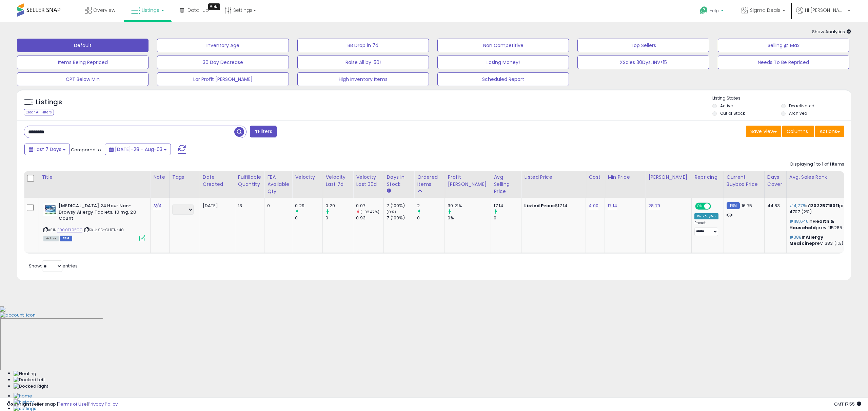 The image size is (868, 411). Describe the element at coordinates (552, 206) in the screenshot. I see `div: $17.14` at that location.